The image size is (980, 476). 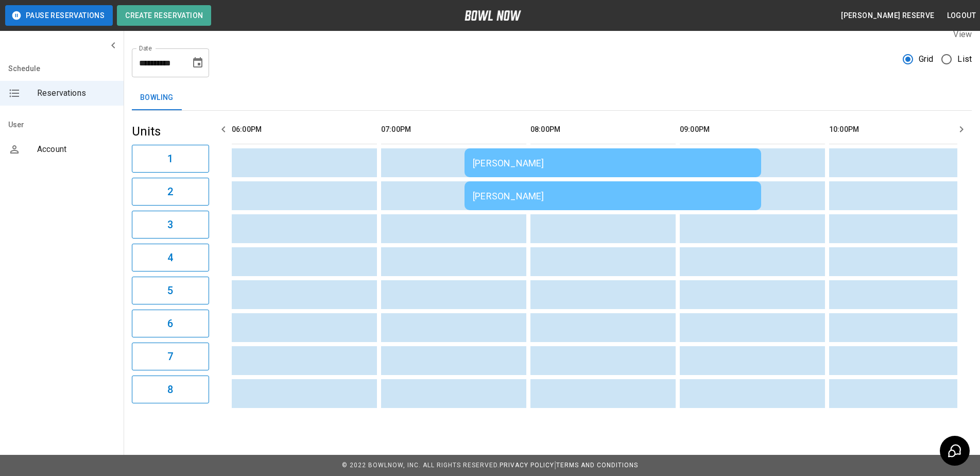 What do you see at coordinates (421, 465) in the screenshot?
I see `span: © 2022 BowlNow, Inc. All Rights Reserved.` at bounding box center [421, 465].